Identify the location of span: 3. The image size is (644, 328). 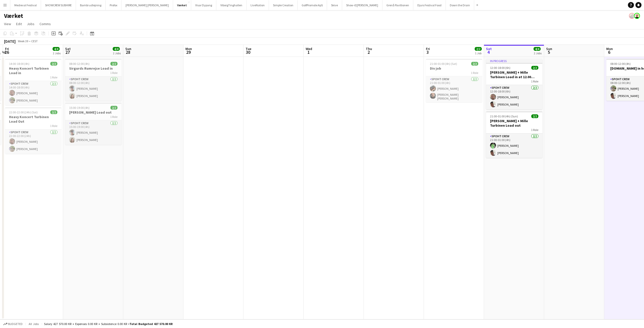
(427, 52).